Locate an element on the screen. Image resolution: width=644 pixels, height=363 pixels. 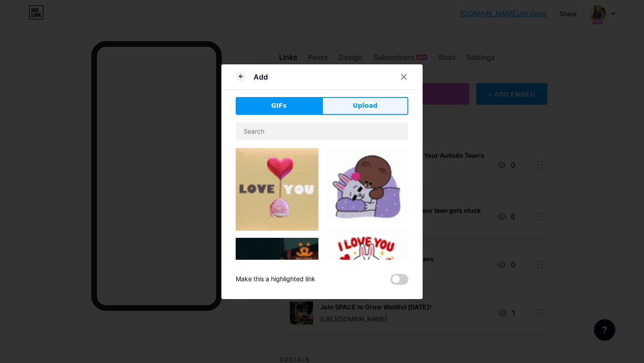
div: Make this a highlighted link is located at coordinates (275, 279).